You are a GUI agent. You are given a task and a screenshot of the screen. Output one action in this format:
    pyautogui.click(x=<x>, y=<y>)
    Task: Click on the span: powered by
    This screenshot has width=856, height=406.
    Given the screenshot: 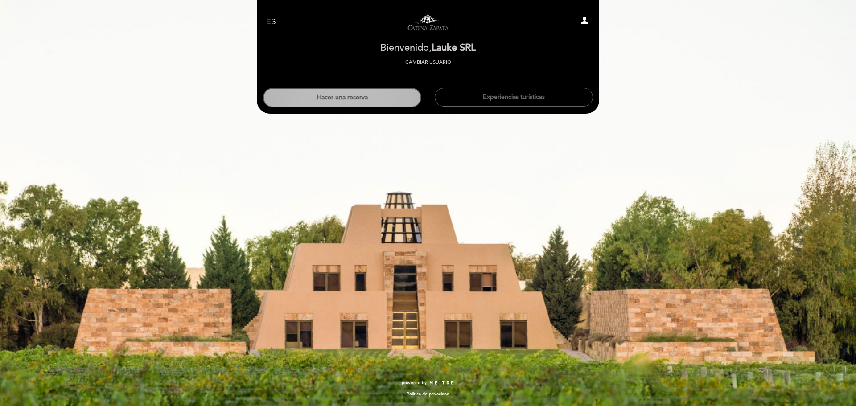 What is the action you would take?
    pyautogui.click(x=414, y=383)
    